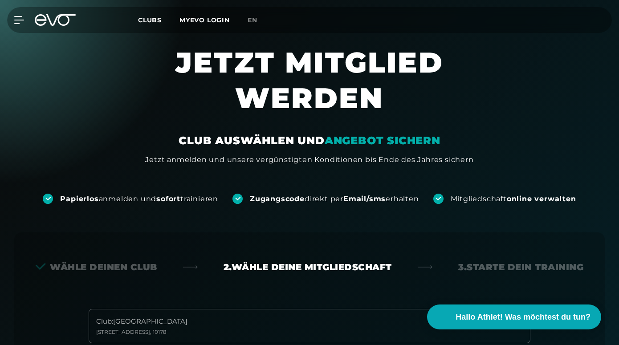 Image resolution: width=619 pixels, height=345 pixels. Describe the element at coordinates (277, 199) in the screenshot. I see `strong: Zugangscode` at that location.